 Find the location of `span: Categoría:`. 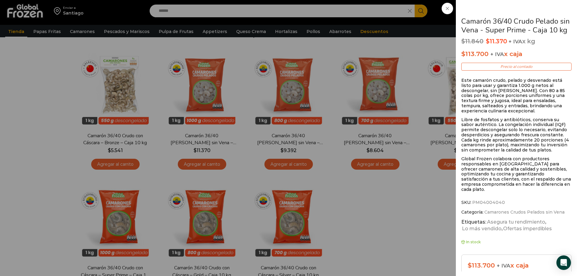

span: Categoría: is located at coordinates (517, 212).